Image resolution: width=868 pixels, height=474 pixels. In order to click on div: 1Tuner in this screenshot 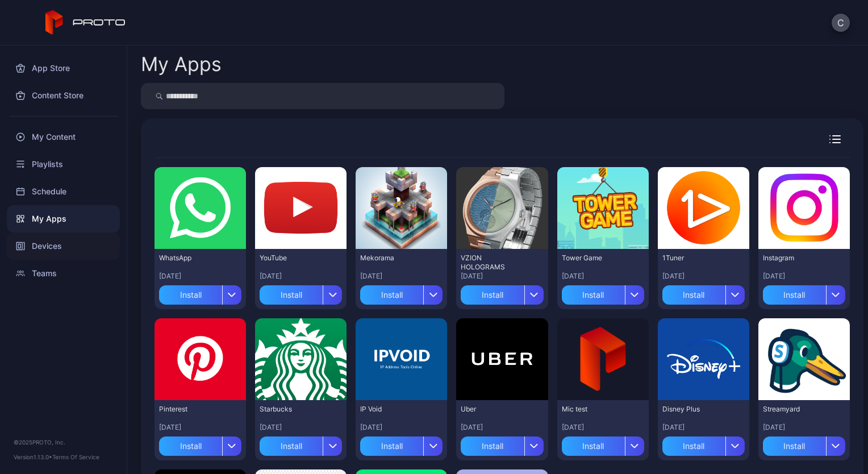, I will do `click(694, 258)`.